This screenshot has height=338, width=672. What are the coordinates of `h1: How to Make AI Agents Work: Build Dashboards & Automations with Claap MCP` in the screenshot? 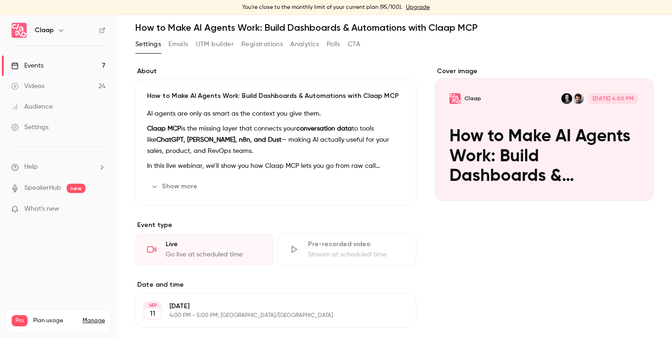 It's located at (394, 28).